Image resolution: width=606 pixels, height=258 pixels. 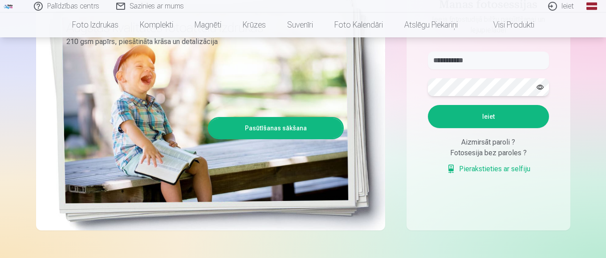 What do you see at coordinates (95, 25) in the screenshot?
I see `a: Foto izdrukas` at bounding box center [95, 25].